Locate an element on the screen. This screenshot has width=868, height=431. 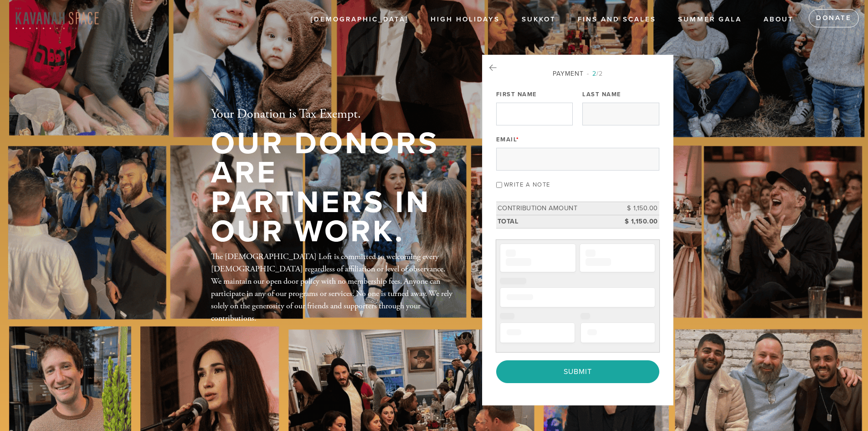
a: Donate is located at coordinates (834, 18).